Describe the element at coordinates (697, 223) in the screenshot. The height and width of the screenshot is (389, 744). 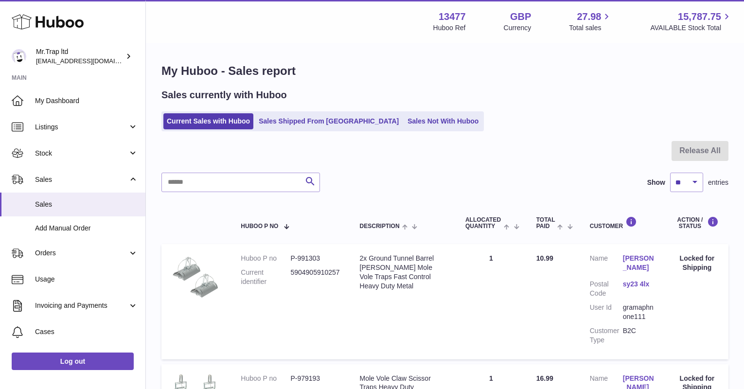
I see `div: Action / Status` at that location.